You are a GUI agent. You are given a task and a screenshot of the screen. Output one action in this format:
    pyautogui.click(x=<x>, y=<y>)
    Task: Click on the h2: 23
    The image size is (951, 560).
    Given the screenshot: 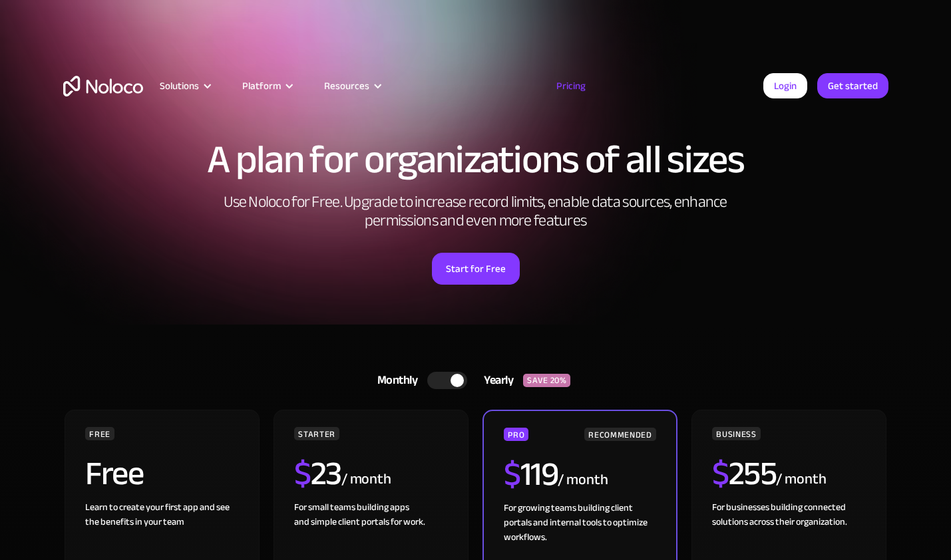 What is the action you would take?
    pyautogui.click(x=318, y=474)
    